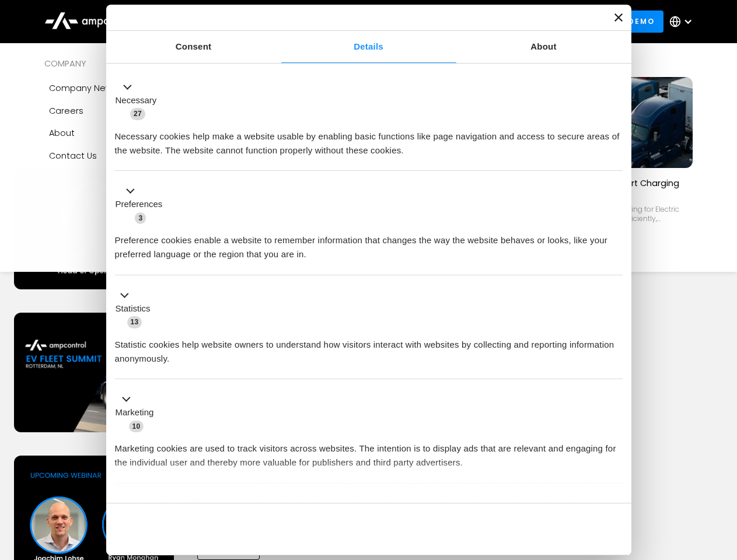  Describe the element at coordinates (138, 413) in the screenshot. I see `button: Marketing (10)` at that location.